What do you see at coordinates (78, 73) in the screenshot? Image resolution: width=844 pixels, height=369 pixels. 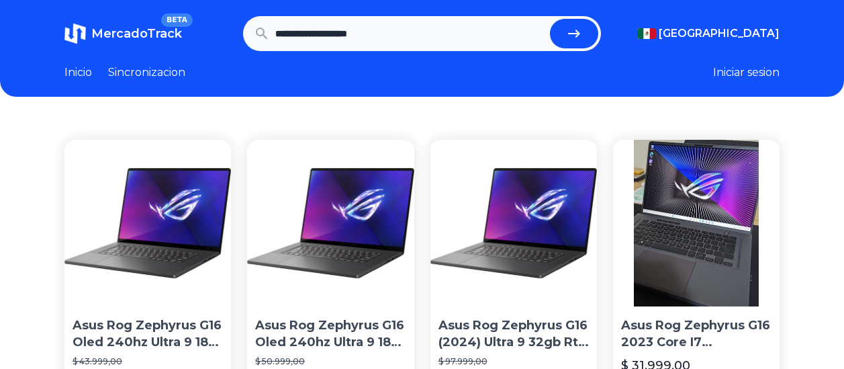 I see `a: Inicio` at bounding box center [78, 73].